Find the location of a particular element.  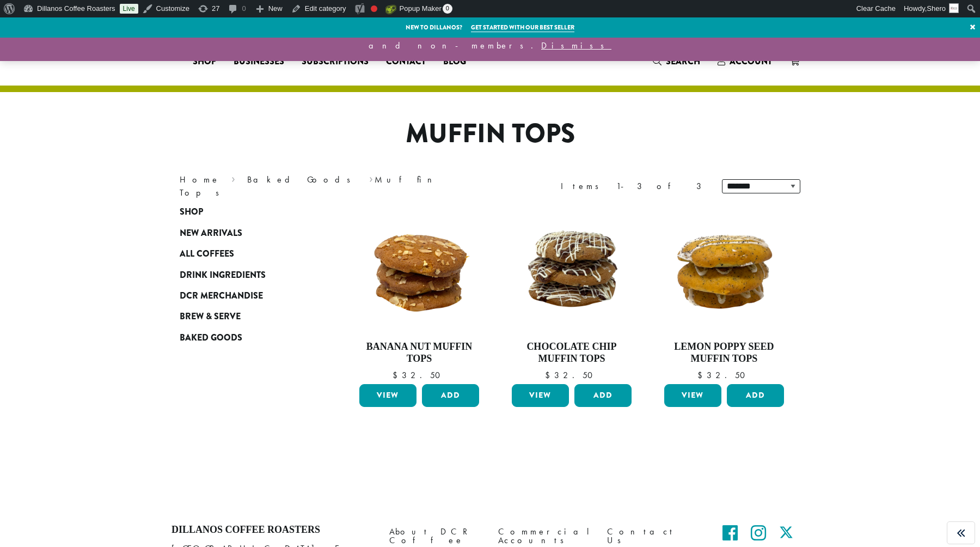

span: Search is located at coordinates (683, 61).